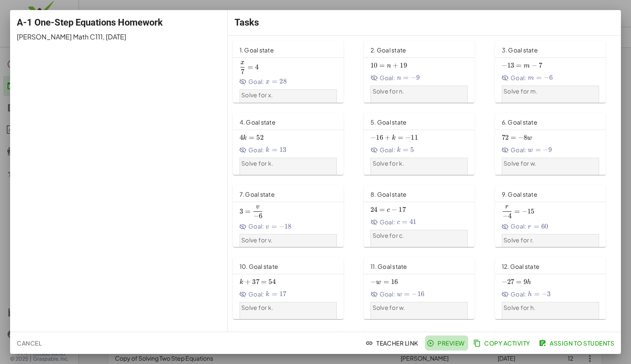  I want to click on span: 4. Goal state, so click(258, 122).